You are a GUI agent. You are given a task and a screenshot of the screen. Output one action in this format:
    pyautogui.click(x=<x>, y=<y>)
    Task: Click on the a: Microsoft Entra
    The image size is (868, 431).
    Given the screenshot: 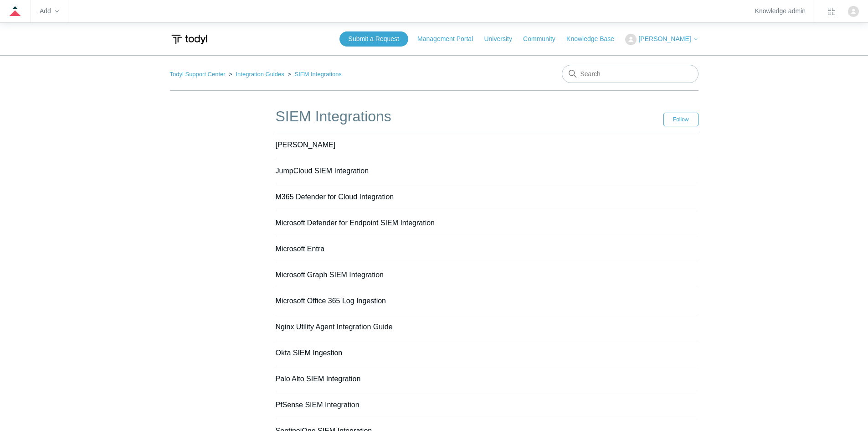 What is the action you would take?
    pyautogui.click(x=300, y=249)
    